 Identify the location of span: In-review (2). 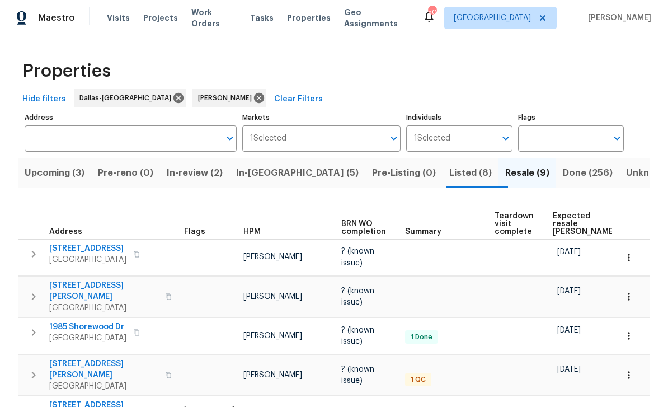
(195, 173).